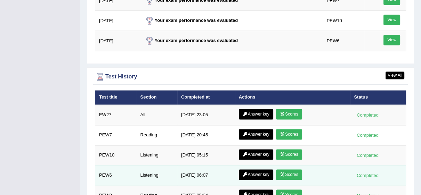  Describe the element at coordinates (116, 115) in the screenshot. I see `td: EW27` at that location.